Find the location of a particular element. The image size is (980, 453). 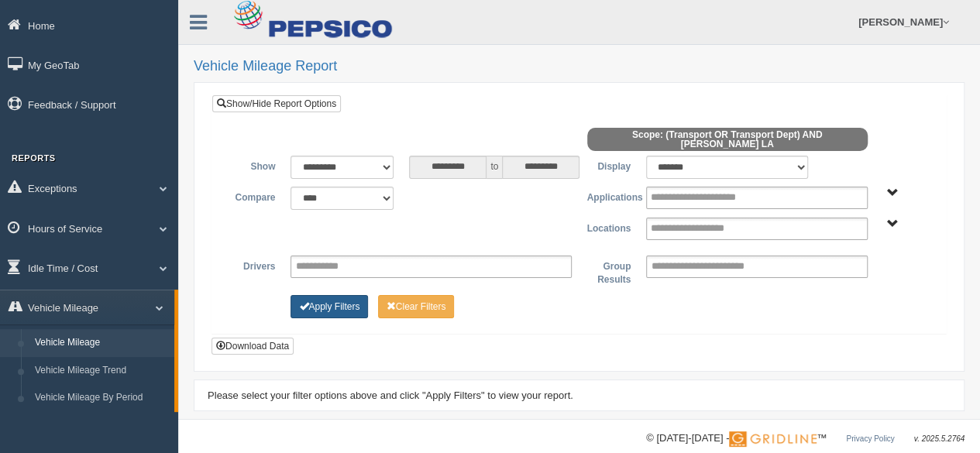

button: Download Data is located at coordinates (252, 346).